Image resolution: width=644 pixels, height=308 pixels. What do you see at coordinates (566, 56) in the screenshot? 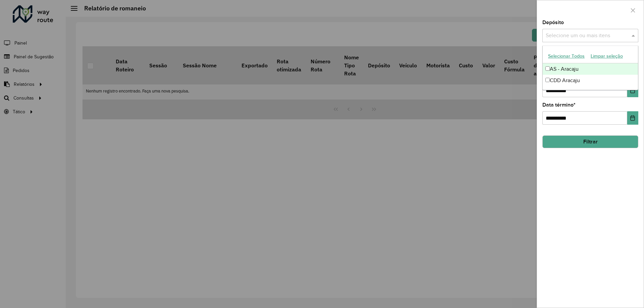
I see `button: Selecionar Todos` at bounding box center [566, 56].